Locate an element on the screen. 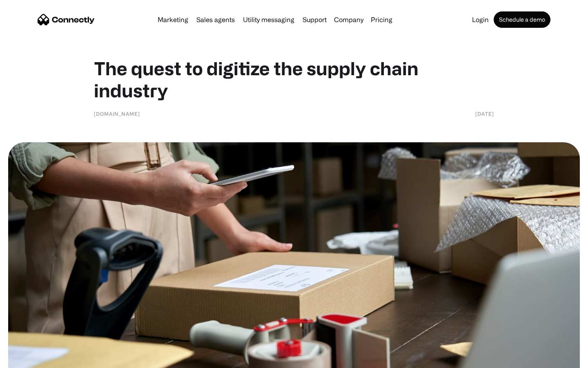 The width and height of the screenshot is (588, 368). a: Pricing is located at coordinates (382, 20).